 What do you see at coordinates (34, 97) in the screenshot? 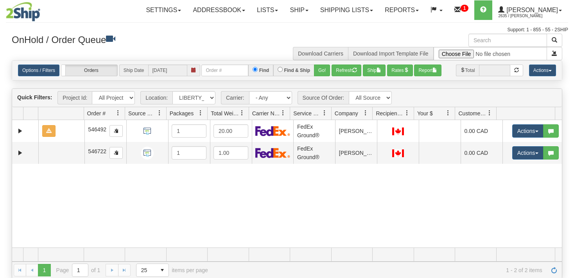
I see `label: Quick Filters:` at bounding box center [34, 97].